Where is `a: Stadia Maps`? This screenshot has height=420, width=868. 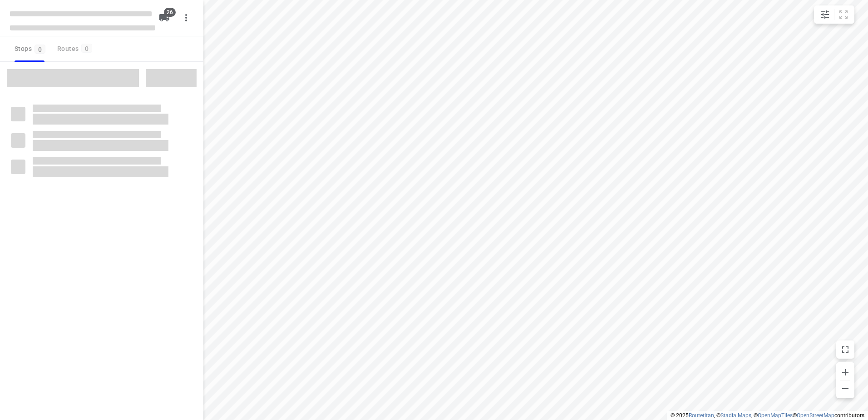 a: Stadia Maps is located at coordinates (736, 415).